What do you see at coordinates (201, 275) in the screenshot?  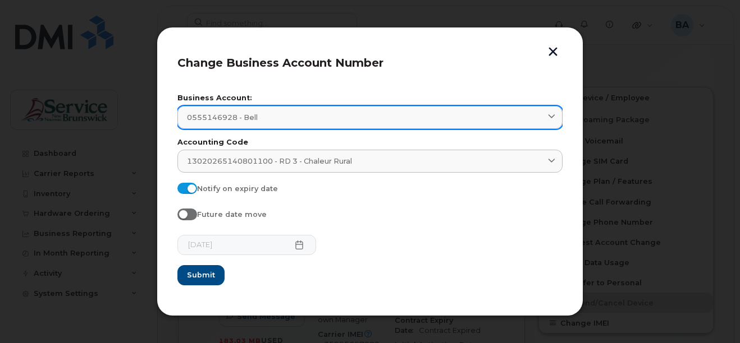 I see `span: Submit` at bounding box center [201, 275].